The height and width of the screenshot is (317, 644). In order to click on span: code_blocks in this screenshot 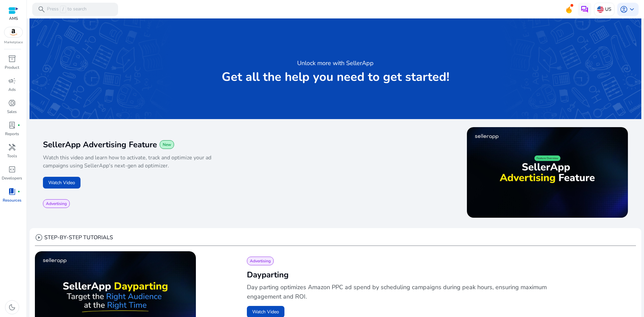, I will do `click(12, 169)`.